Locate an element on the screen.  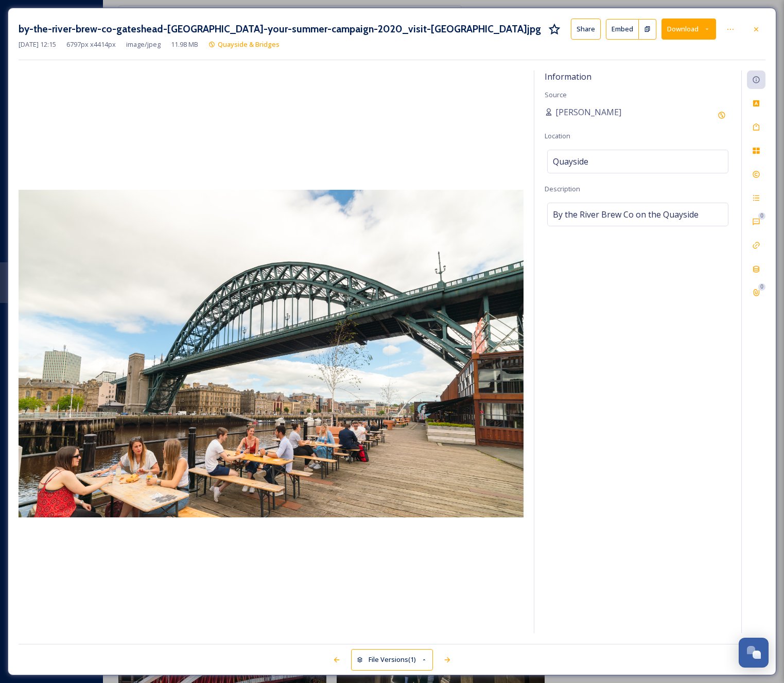
span: By the River Brew Co on the Quayside is located at coordinates (625, 215).